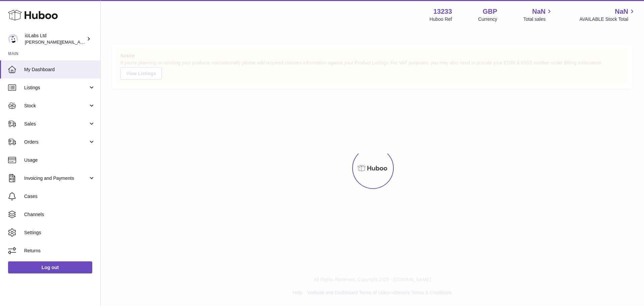 The image size is (644, 306). What do you see at coordinates (56, 88) in the screenshot?
I see `span: Listings` at bounding box center [56, 88].